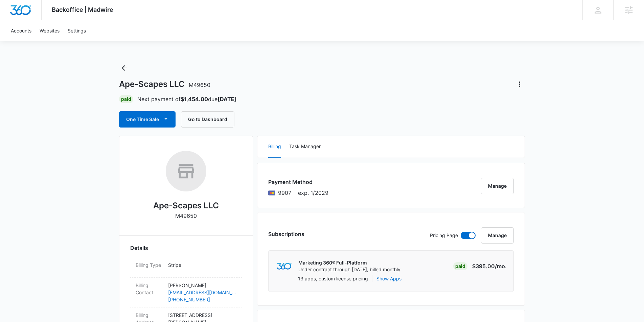 The width and height of the screenshot is (644, 322). Describe the element at coordinates (165, 84) in the screenshot. I see `h1: Ape-Scapes LLC` at that location.